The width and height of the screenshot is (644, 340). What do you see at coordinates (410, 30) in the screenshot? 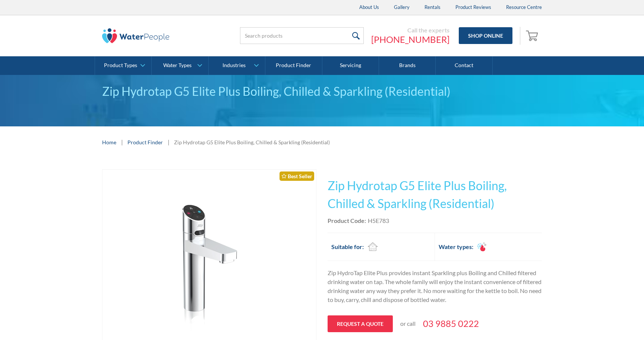
I see `div: Call the experts` at bounding box center [410, 30].